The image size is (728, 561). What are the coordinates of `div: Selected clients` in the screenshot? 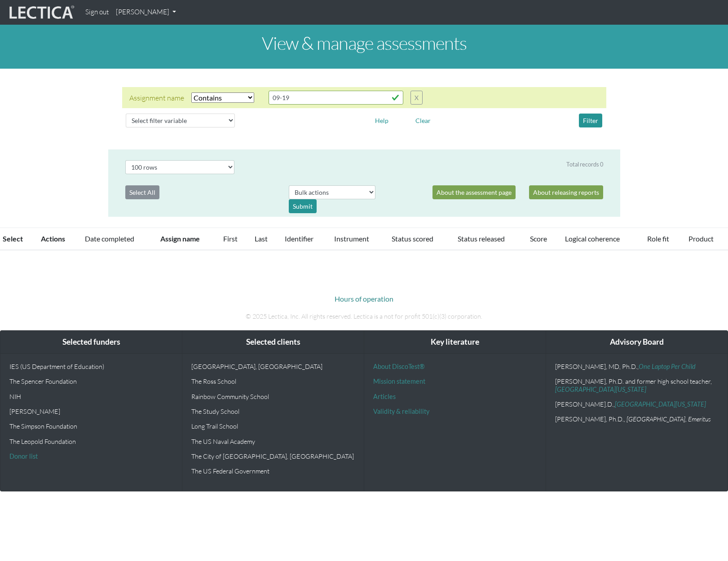 It's located at (273, 342).